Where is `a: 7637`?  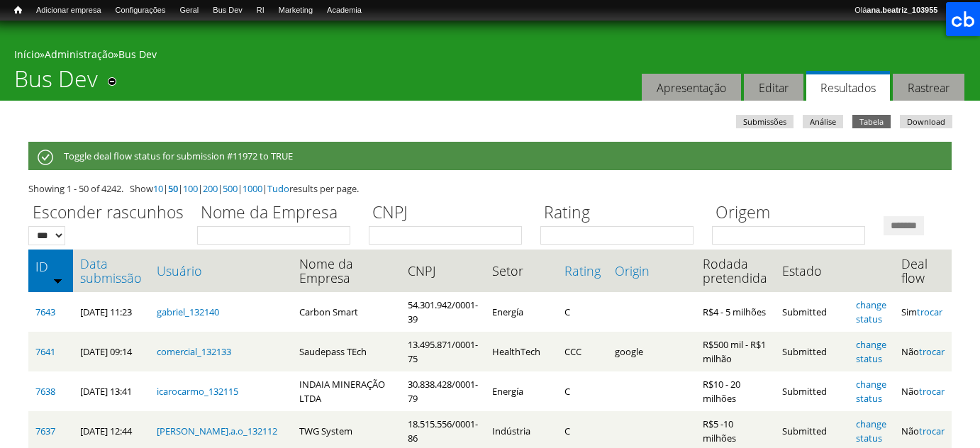
a: 7637 is located at coordinates (45, 431).